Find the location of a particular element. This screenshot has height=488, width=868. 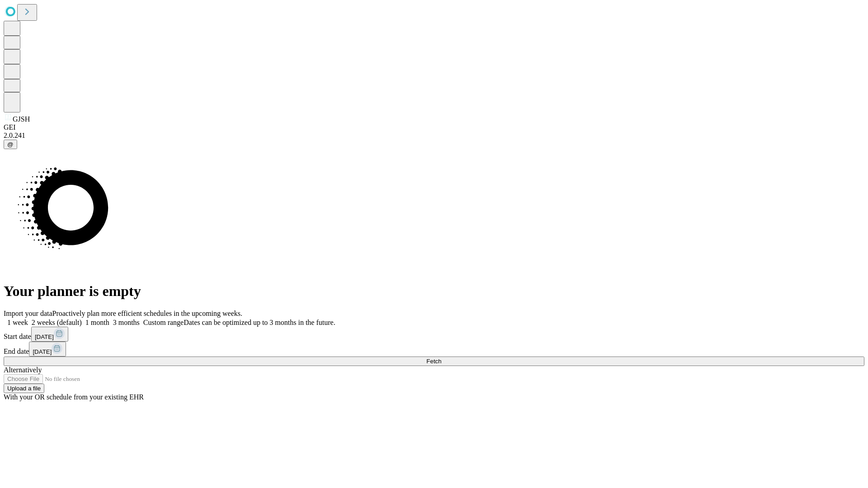

span: With your OR schedule from your existing EHR is located at coordinates (74, 397).